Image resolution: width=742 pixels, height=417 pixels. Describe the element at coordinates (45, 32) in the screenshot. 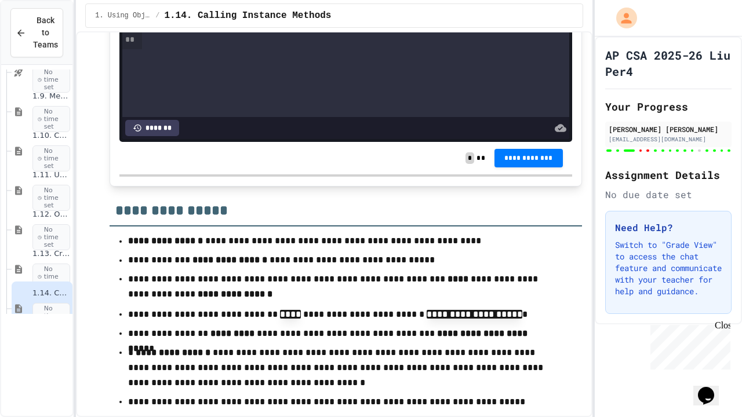

I see `span: Back to Teams` at that location.